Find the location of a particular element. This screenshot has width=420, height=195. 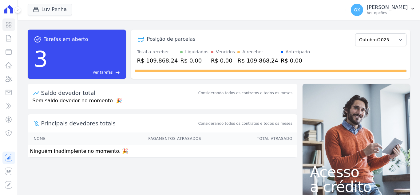

span: task_alt is located at coordinates (37, 39).